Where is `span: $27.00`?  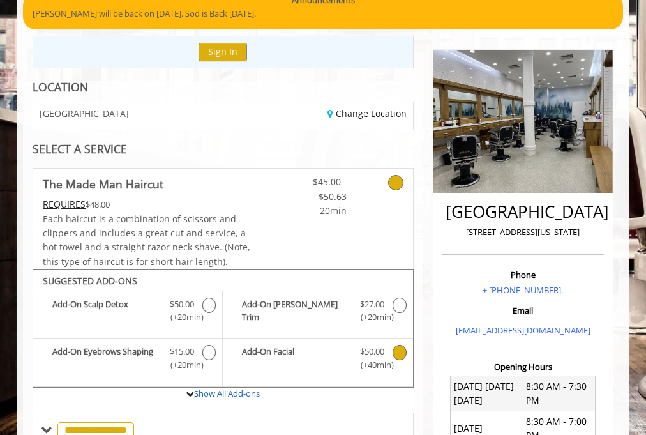
span: $27.00 is located at coordinates (372, 304).